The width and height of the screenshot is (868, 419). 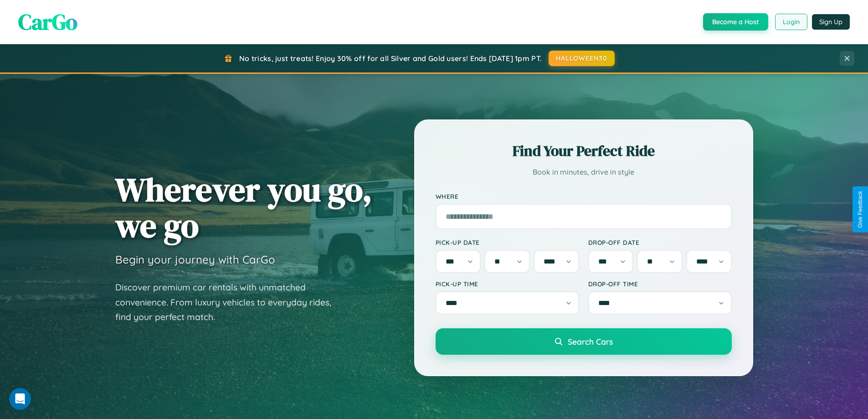 I want to click on button: Sign Up, so click(x=831, y=22).